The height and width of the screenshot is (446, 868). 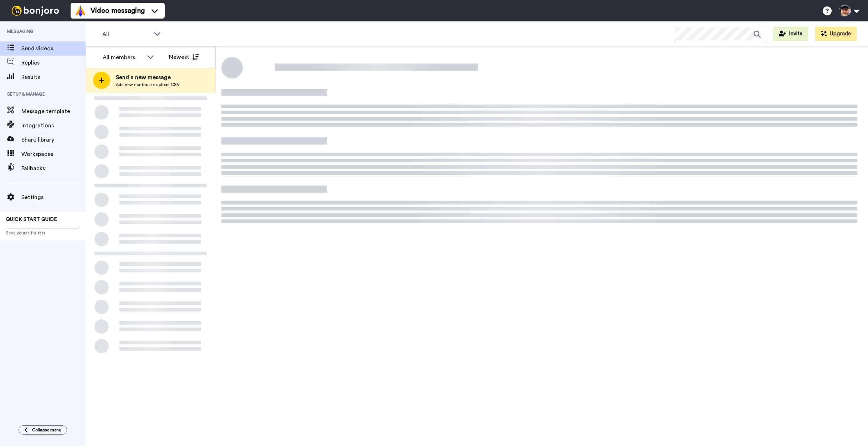 What do you see at coordinates (54, 48) in the screenshot?
I see `span: Send videos` at bounding box center [54, 48].